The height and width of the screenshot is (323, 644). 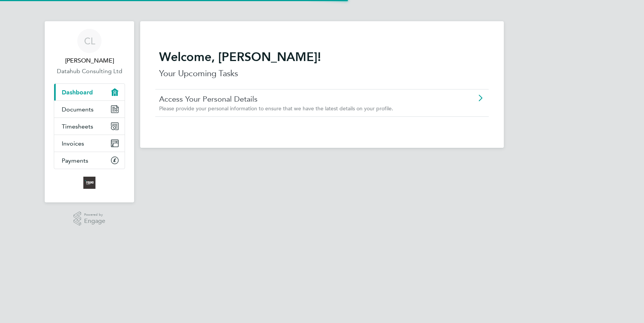 I want to click on span: CL, so click(x=89, y=41).